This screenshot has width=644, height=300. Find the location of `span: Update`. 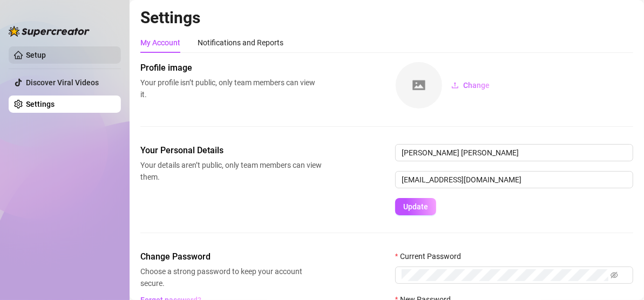

span: Update is located at coordinates (416, 207).